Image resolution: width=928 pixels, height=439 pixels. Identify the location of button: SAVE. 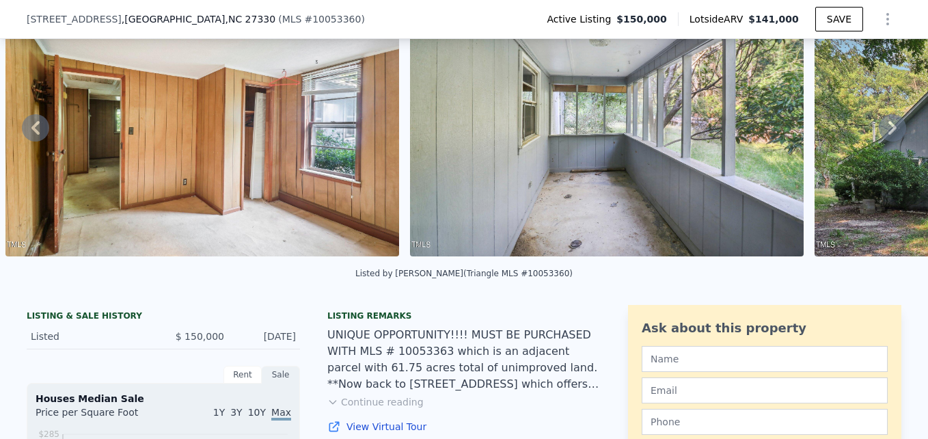
(839, 19).